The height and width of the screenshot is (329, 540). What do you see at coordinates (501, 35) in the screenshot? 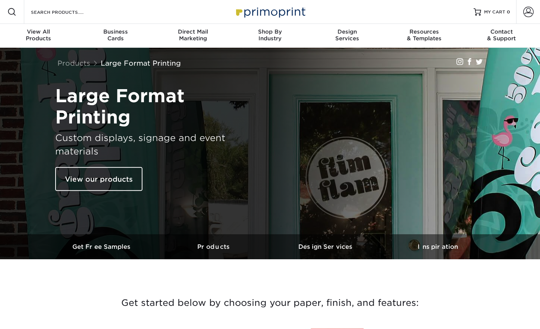
I see `div: & Support` at bounding box center [501, 35].